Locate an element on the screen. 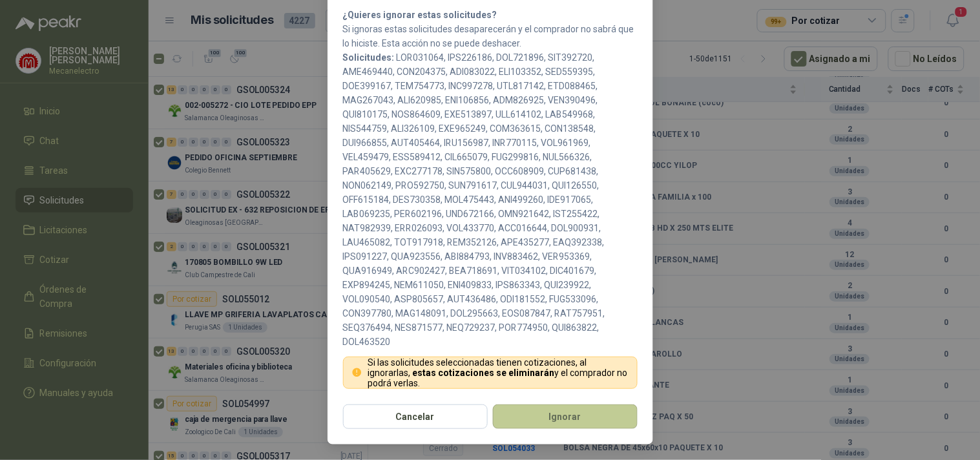  p: Si ignoras estas solicitudes desaparecerán y el comprador no sabrá que lo hiciste. Esta acción no... is located at coordinates (490, 36).